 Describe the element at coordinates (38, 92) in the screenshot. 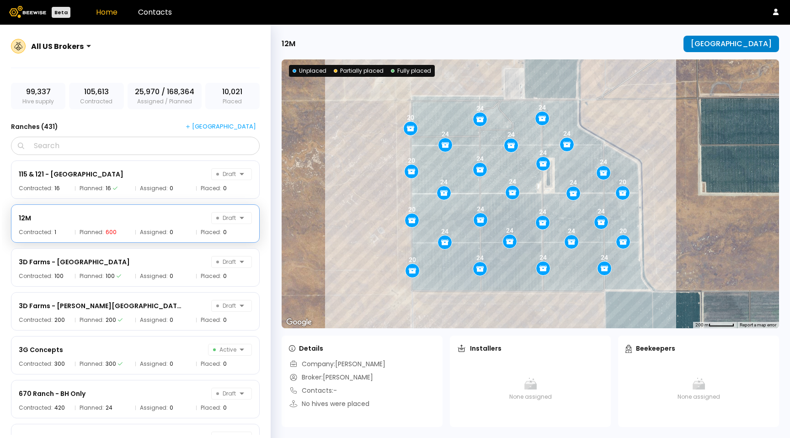

I see `span: 99,337` at that location.